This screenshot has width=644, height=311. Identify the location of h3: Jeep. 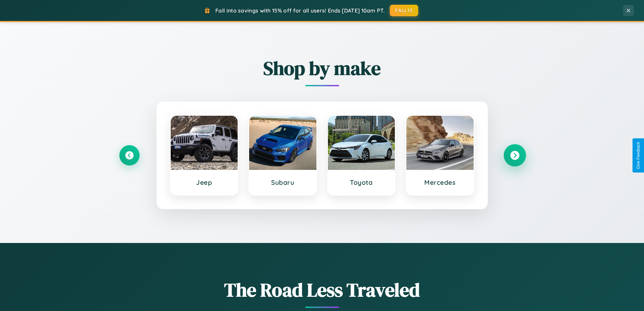
(204, 182).